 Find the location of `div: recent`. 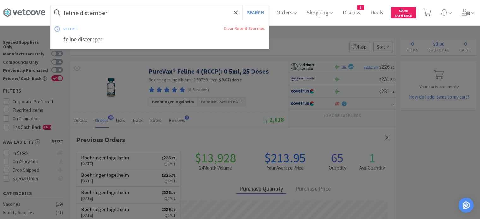

div: recent is located at coordinates (107, 29).